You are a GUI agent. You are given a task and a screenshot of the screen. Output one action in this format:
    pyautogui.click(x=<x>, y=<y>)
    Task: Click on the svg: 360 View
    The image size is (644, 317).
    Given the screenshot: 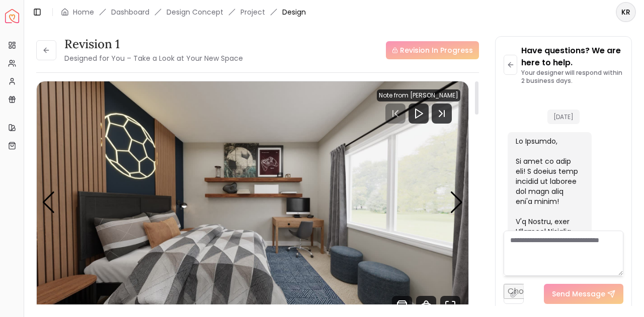 What is the action you would take?
    pyautogui.click(x=426, y=306)
    